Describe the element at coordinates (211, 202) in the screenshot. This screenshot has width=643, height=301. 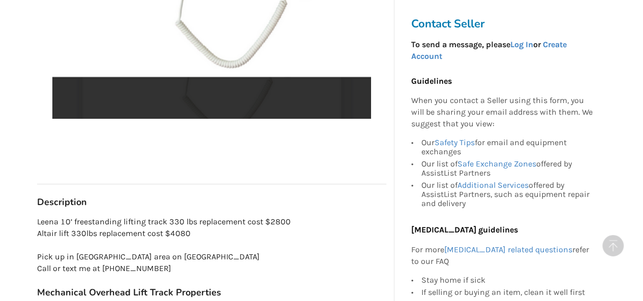
I see `h3: Description` at that location.